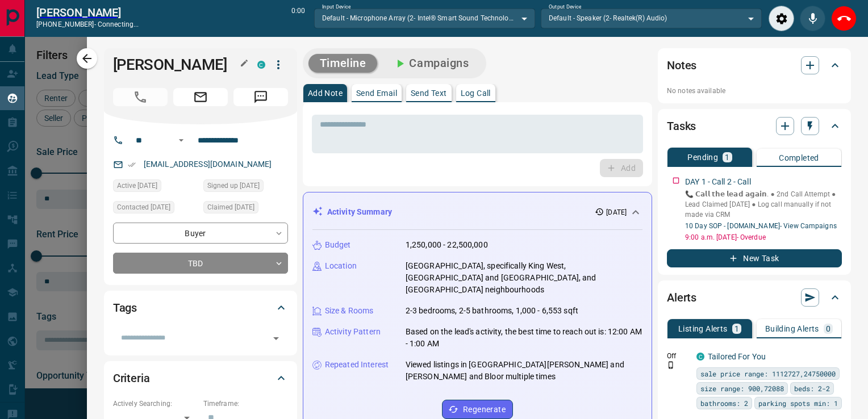  What do you see at coordinates (678, 356) in the screenshot?
I see `p: Off` at bounding box center [678, 356].